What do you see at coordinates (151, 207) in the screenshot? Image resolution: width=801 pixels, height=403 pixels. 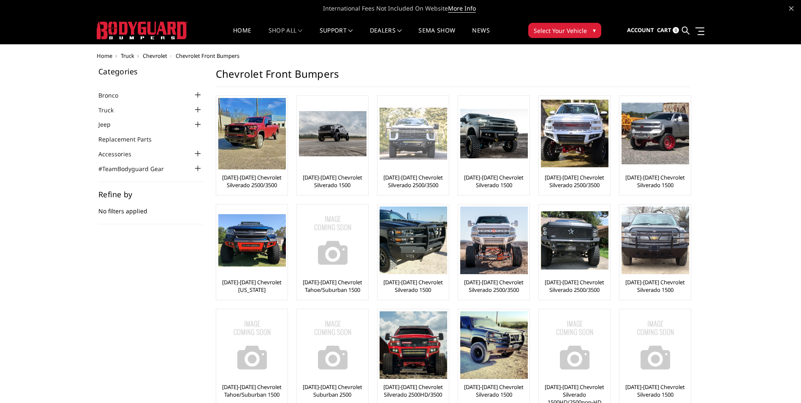 I see `div: No filters applied` at bounding box center [151, 207].